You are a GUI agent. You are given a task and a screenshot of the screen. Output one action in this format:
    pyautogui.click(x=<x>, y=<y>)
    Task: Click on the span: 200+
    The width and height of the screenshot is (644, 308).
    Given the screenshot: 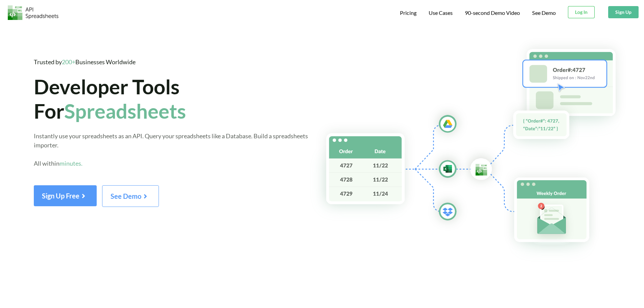 What is the action you would take?
    pyautogui.click(x=68, y=62)
    